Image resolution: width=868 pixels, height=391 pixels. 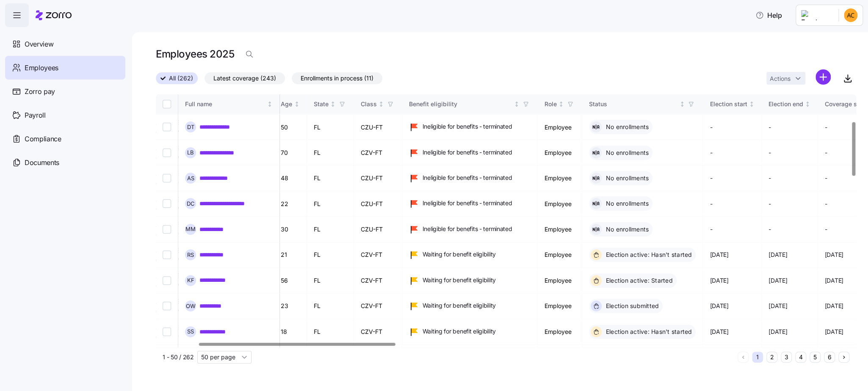 I want to click on span: Documents, so click(x=42, y=163).